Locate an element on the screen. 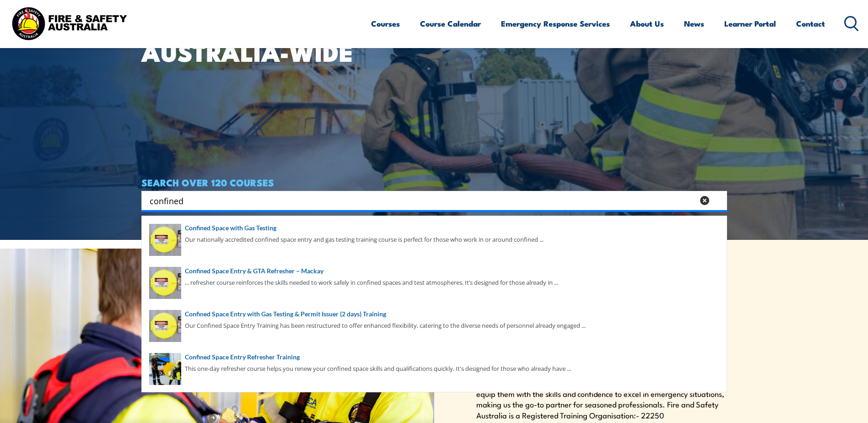 The image size is (868, 423). a: Emergency Response Services is located at coordinates (555, 24).